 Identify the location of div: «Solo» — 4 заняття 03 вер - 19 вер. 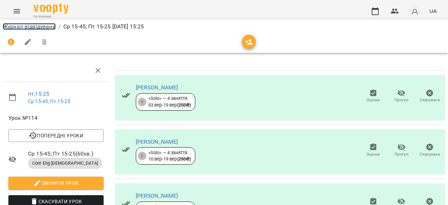
(170, 101).